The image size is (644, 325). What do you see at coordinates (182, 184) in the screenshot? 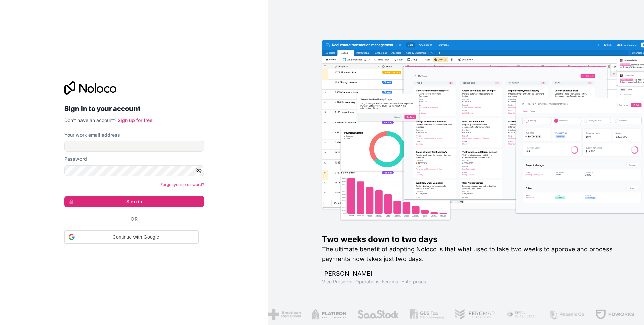
I see `a: Forgot your password?` at bounding box center [182, 184].